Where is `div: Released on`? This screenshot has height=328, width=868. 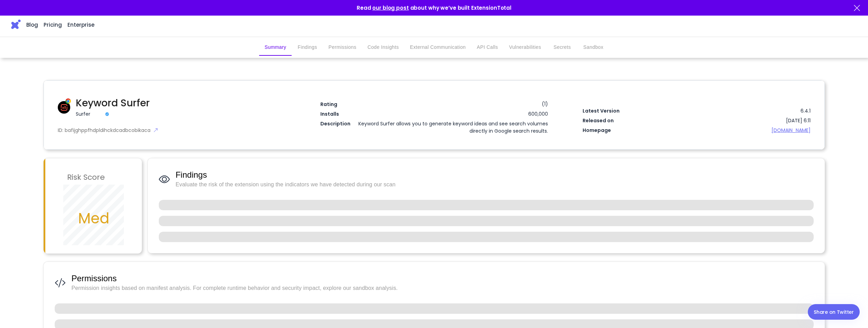 div: Released on is located at coordinates (684, 121).